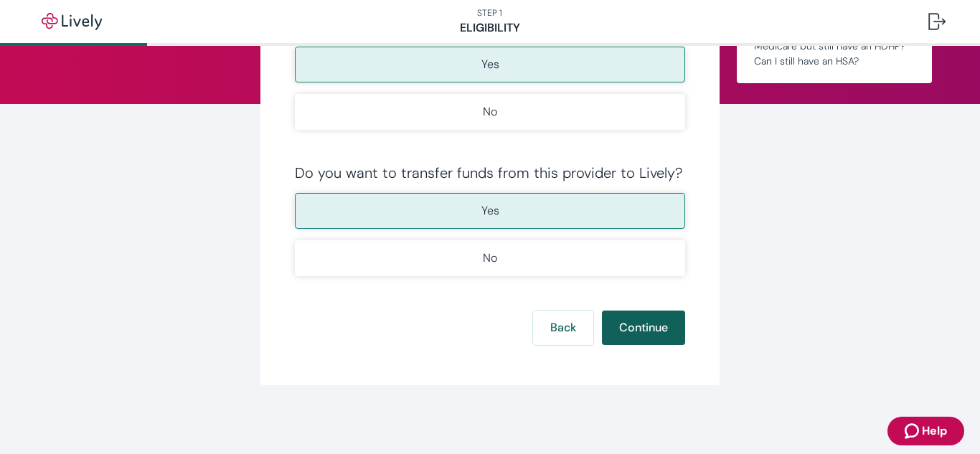  I want to click on svg: Zendesk support icon, so click(913, 432).